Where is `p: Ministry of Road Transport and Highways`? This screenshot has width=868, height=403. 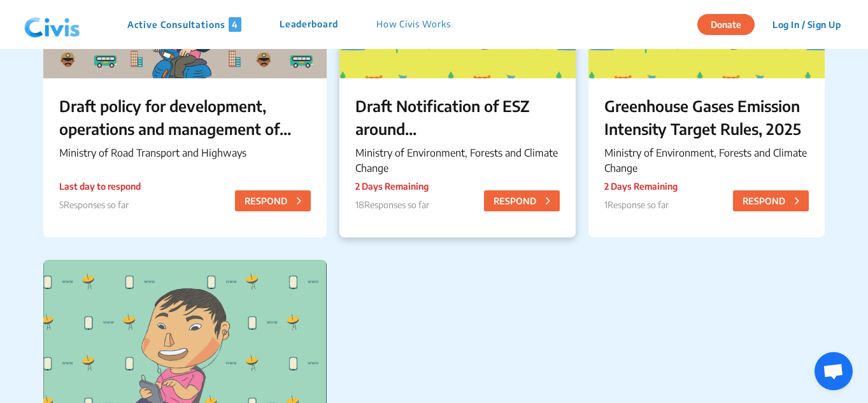 p: Ministry of Road Transport and Highways is located at coordinates (185, 153).